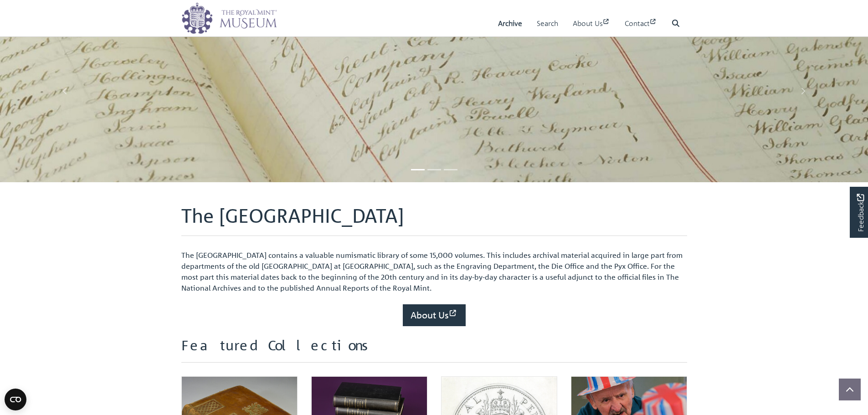  What do you see at coordinates (641, 23) in the screenshot?
I see `a: Contact` at bounding box center [641, 23].